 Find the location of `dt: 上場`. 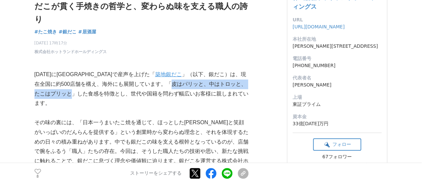

dt: 上場 is located at coordinates (337, 97).